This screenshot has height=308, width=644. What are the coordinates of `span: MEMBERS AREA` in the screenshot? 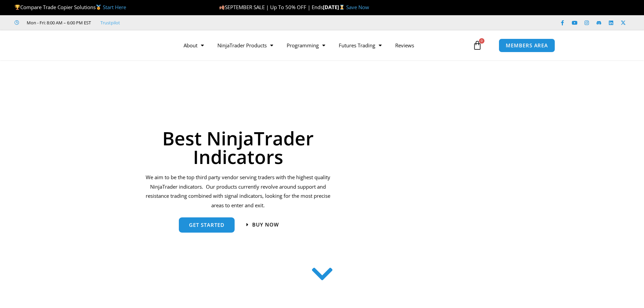 It's located at (527, 45).